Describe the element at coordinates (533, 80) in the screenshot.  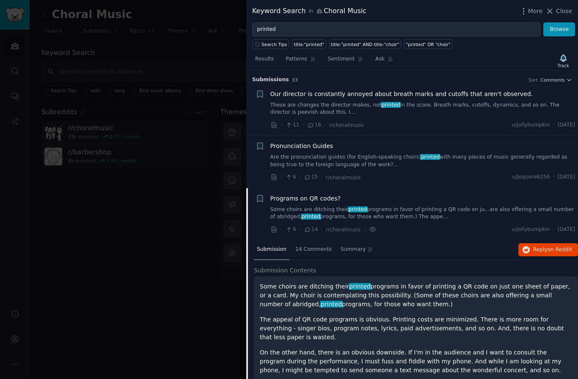
I see `div: Sort` at that location.